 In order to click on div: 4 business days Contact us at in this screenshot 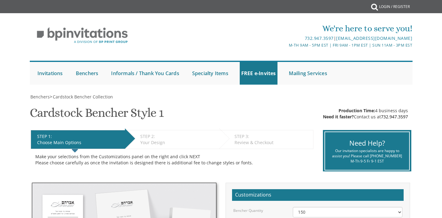, I will do `click(366, 114)`.